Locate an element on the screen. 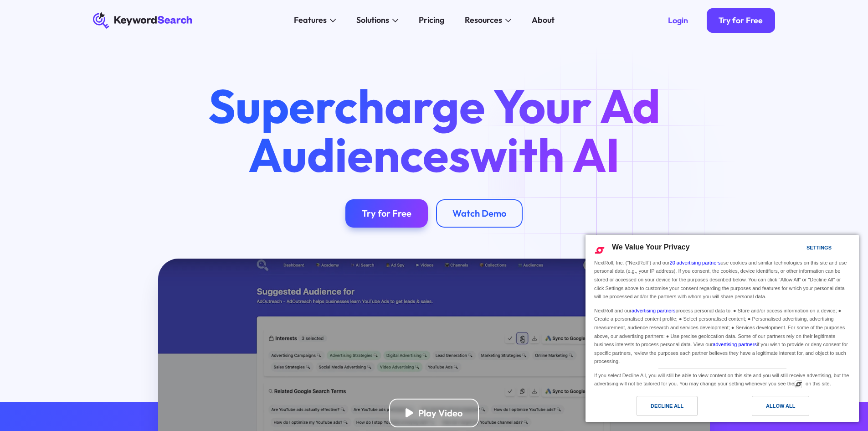  div: If you select Decline All, you will still be able to view content on this site and you will still... is located at coordinates (722, 379).